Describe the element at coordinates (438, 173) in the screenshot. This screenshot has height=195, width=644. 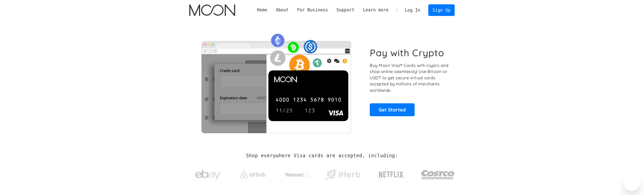
I see `a: Costco` at that location.